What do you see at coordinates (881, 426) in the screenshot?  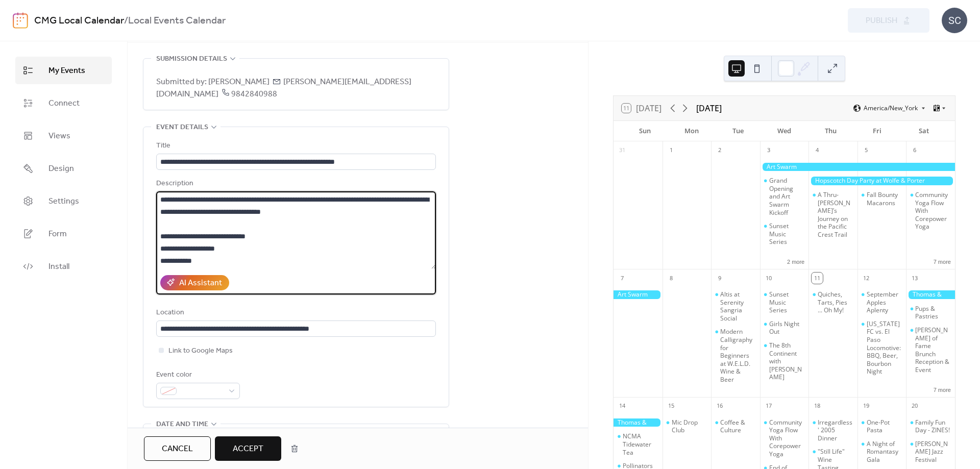 I see `div: One-Pot Pasta` at bounding box center [881, 426].